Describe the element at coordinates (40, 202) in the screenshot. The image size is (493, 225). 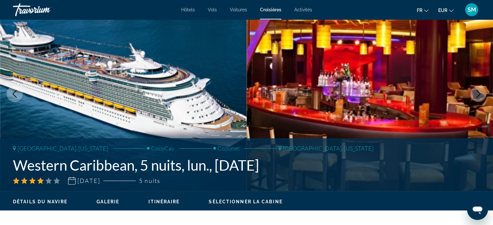
I see `button: Détails du navire` at that location.